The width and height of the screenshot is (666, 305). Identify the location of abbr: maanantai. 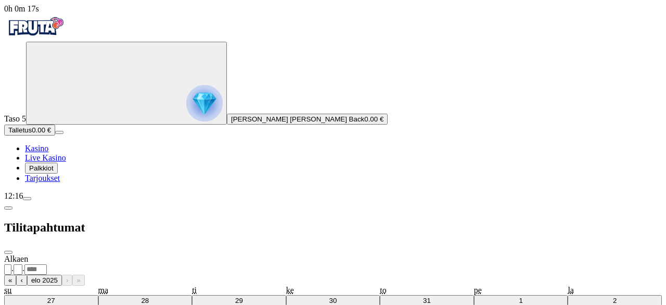
(104, 290).